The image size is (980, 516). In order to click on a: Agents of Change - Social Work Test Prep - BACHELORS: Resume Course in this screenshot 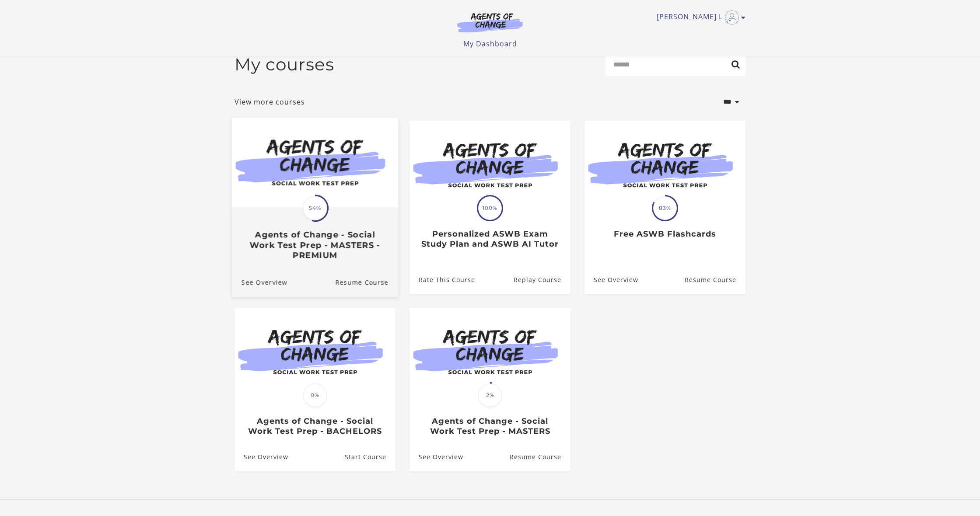, I will do `click(370, 457)`.